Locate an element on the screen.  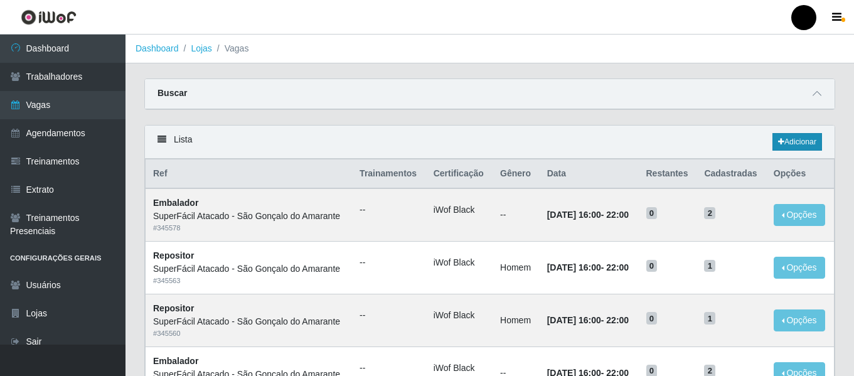
nav: breadcrumb is located at coordinates (489, 49).